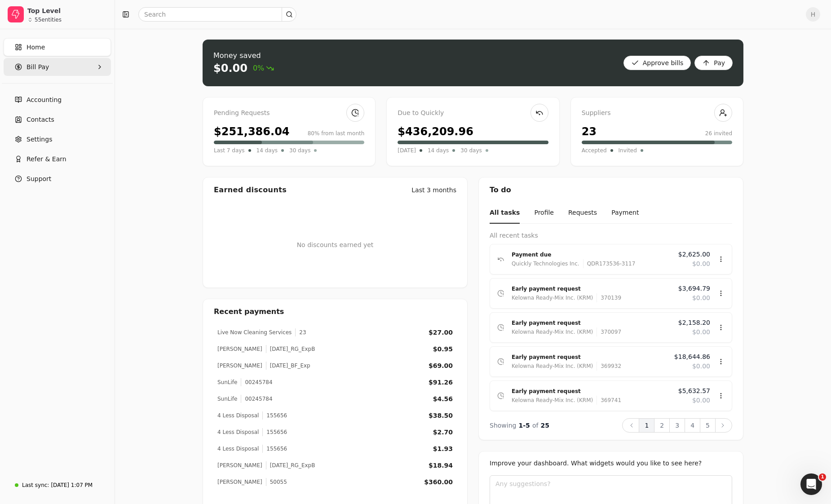  I want to click on div: All recent tasks, so click(611, 236).